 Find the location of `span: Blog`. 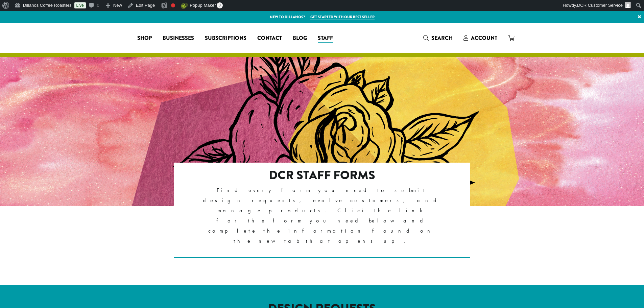

span: Blog is located at coordinates (300, 38).